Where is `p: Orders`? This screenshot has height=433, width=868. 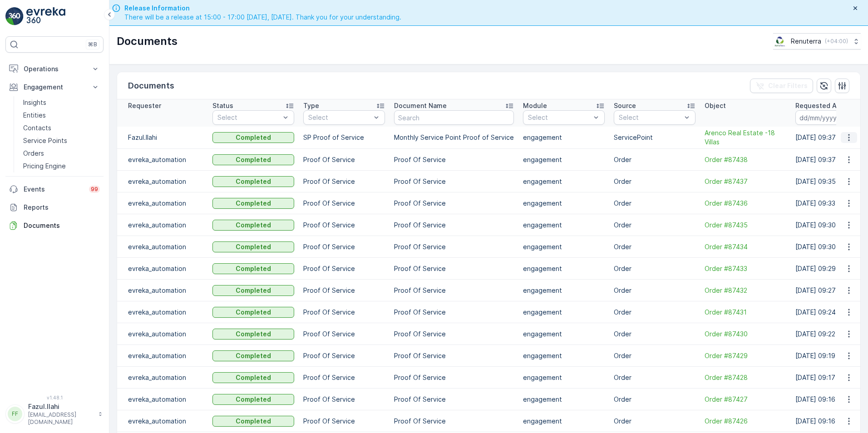 p: Orders is located at coordinates (34, 153).